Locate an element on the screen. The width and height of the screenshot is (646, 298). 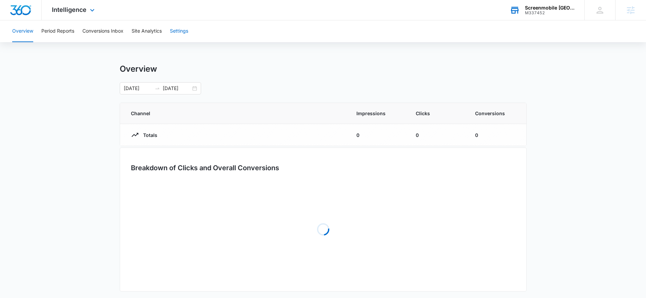
h1: Overview is located at coordinates (138, 69).